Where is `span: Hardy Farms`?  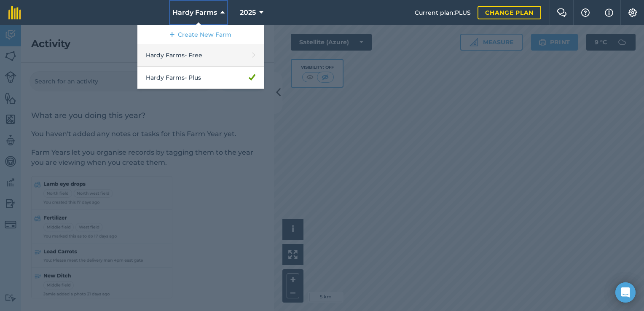 span: Hardy Farms is located at coordinates (195, 13).